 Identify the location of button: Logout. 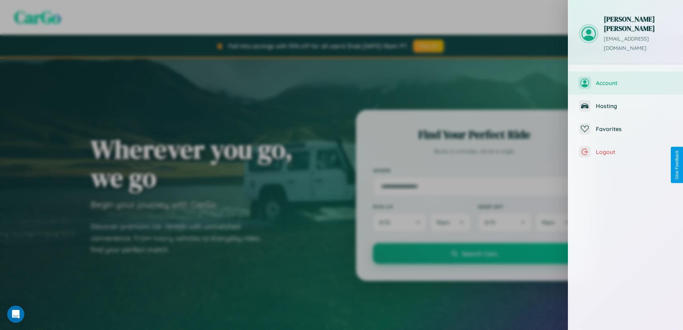
(626, 152).